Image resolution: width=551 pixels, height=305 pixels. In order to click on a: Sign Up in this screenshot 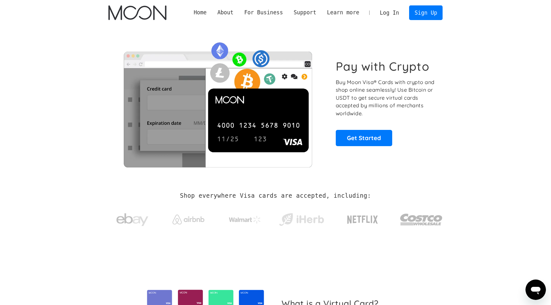, I will do `click(425, 12)`.